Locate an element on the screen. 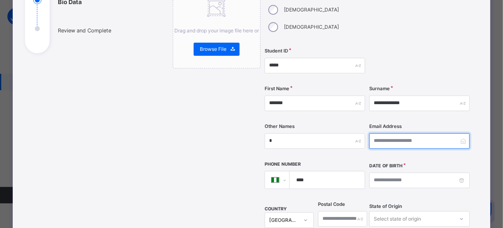  label: Surname is located at coordinates (379, 89).